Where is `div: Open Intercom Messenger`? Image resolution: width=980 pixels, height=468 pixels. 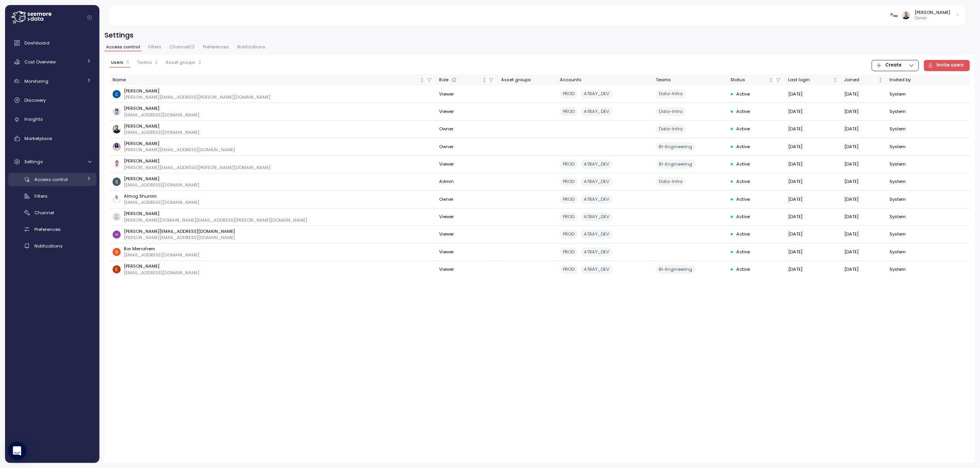 div: Open Intercom Messenger is located at coordinates (17, 451).